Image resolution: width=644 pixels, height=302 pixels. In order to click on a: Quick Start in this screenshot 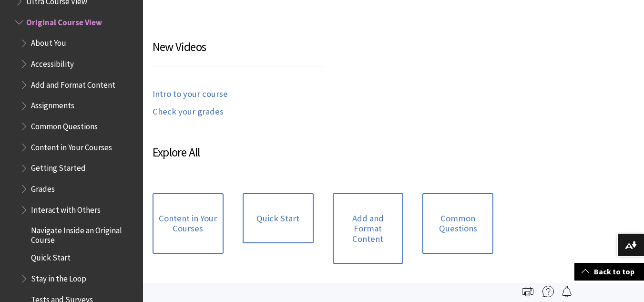, I will do `click(278, 218)`.